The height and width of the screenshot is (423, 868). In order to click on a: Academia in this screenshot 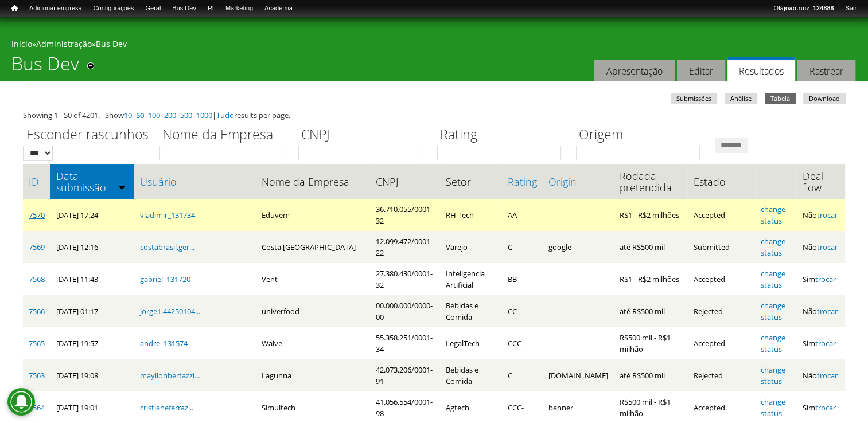, I will do `click(278, 9)`.